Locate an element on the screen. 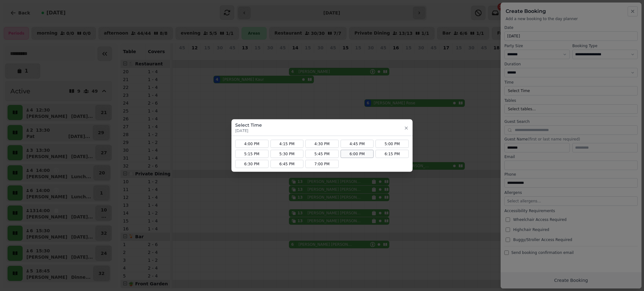 The width and height of the screenshot is (644, 291). button: 4:15 PM is located at coordinates (287, 144).